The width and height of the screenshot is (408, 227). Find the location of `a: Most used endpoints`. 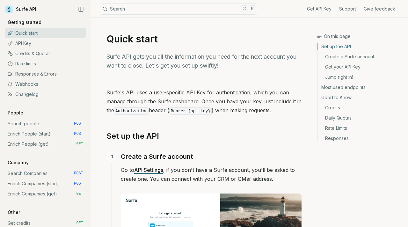

a: Most used endpoints is located at coordinates (360, 87).